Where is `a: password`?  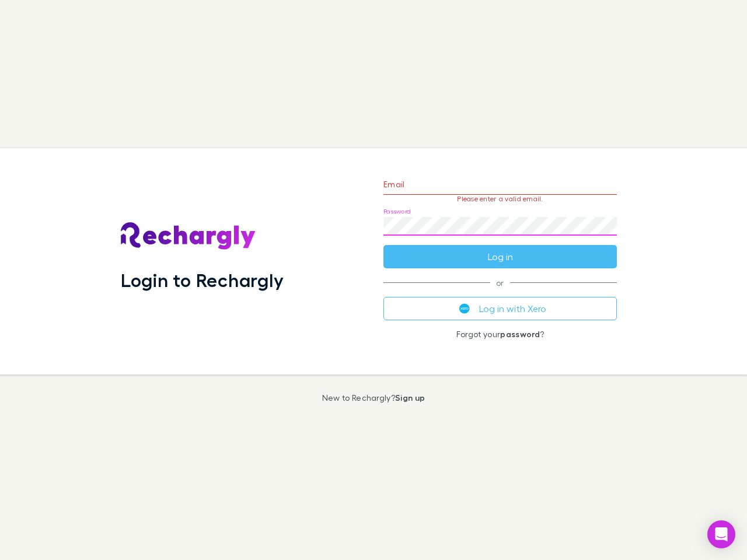 a: password is located at coordinates (520, 334).